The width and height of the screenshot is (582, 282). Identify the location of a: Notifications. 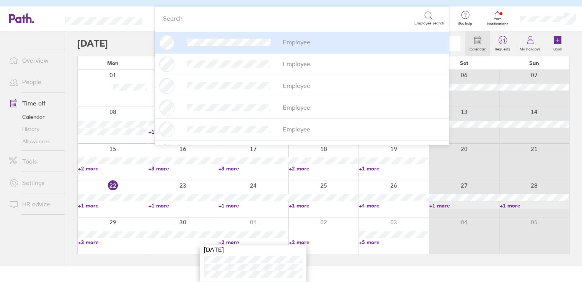
(497, 18).